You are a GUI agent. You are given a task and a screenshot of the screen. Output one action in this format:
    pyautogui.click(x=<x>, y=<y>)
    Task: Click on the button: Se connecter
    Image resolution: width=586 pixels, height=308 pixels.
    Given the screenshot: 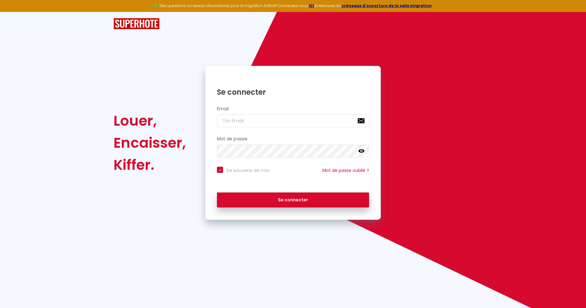 What is the action you would take?
    pyautogui.click(x=293, y=200)
    